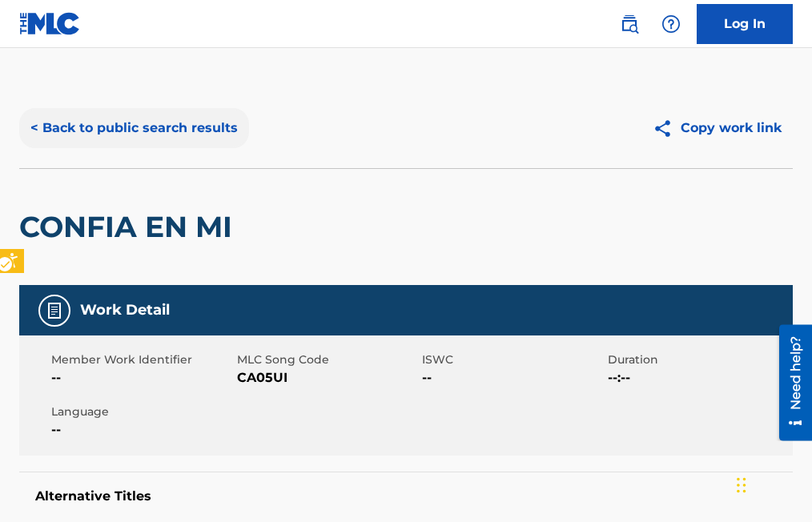 This screenshot has width=812, height=522. What do you see at coordinates (49, 23) in the screenshot?
I see `img: MLC Logo` at bounding box center [49, 23].